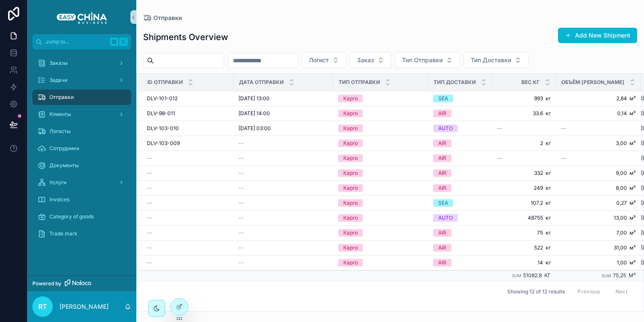 The height and width of the screenshot is (322, 644). I want to click on div: SEA, so click(443, 99).